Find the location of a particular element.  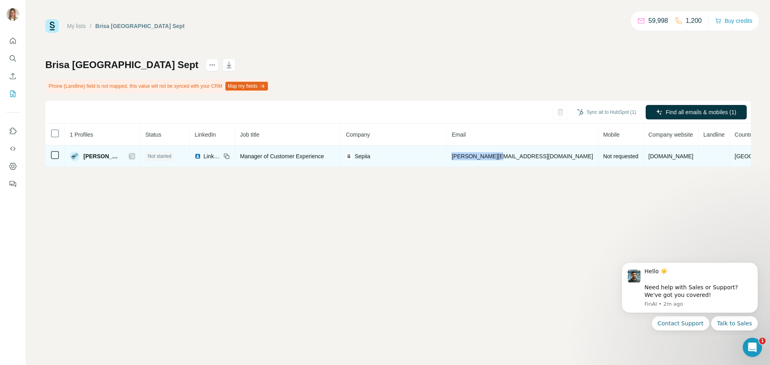

span: Email is located at coordinates (458, 135).